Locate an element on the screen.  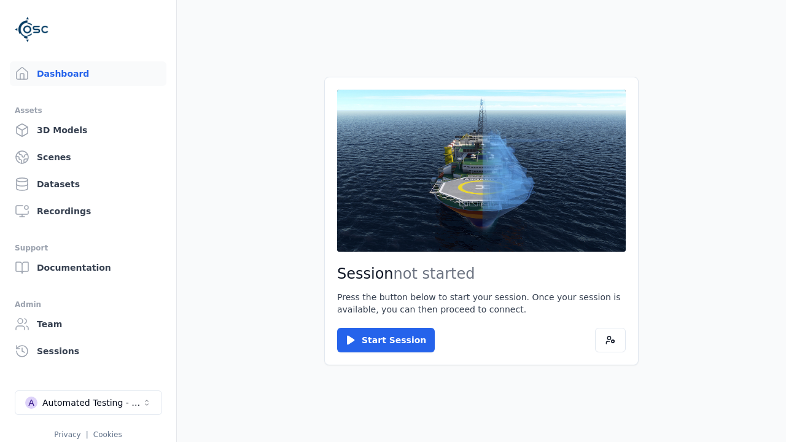
button: Select a workspace is located at coordinates (88, 403).